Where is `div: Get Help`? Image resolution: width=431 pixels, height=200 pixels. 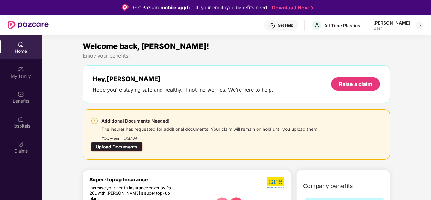 div: Get Help is located at coordinates (285, 25).